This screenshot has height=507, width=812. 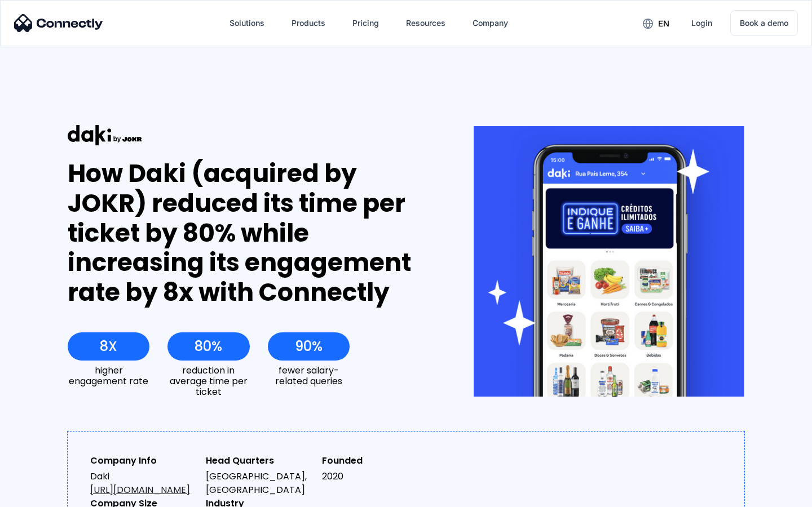 I want to click on img: Connectly Logo, so click(x=59, y=23).